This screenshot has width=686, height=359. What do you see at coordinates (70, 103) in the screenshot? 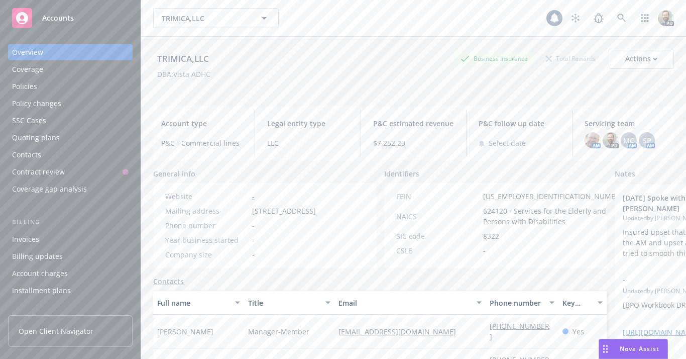
I see `a: Policy changes` at bounding box center [70, 103].